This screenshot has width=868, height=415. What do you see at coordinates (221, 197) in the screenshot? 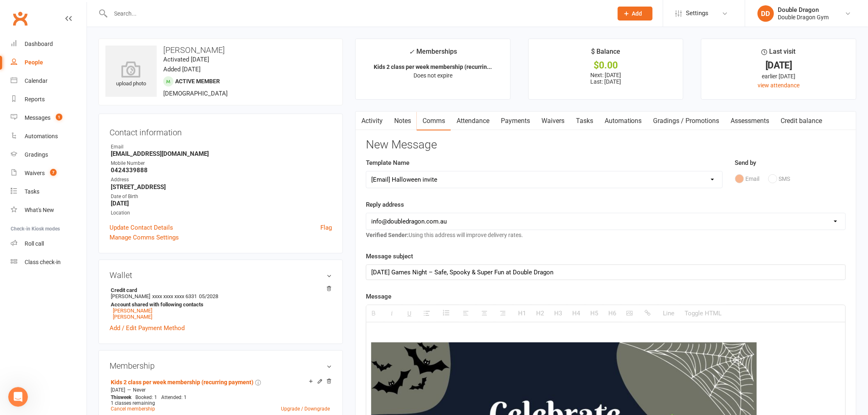
I see `div: Date of Birth` at bounding box center [221, 197].